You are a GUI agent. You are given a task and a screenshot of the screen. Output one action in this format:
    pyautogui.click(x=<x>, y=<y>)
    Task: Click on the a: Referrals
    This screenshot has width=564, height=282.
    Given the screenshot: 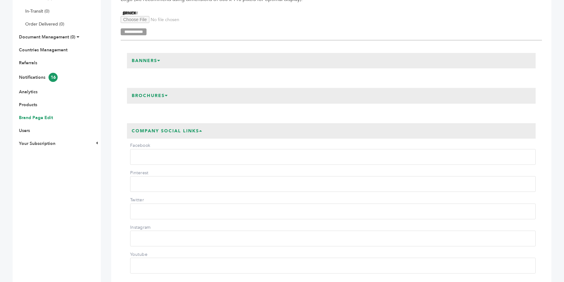 What is the action you would take?
    pyautogui.click(x=28, y=63)
    